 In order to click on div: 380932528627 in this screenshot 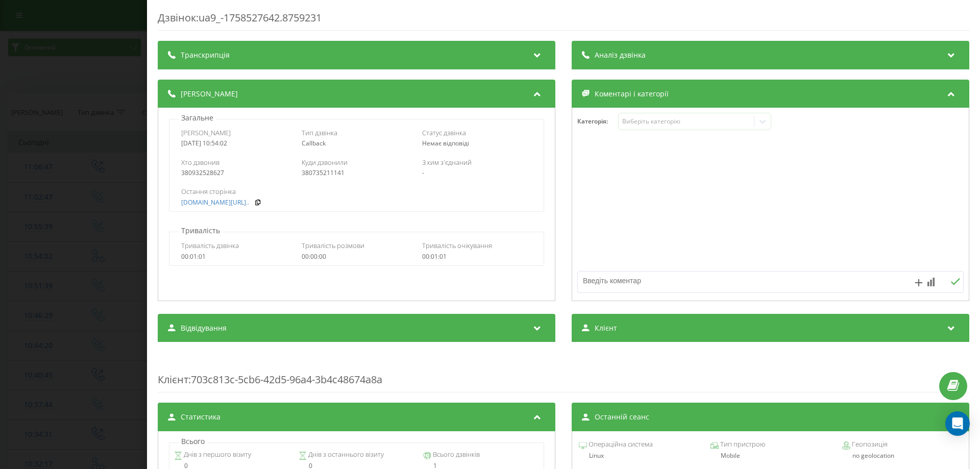, I will do `click(236, 173)`.